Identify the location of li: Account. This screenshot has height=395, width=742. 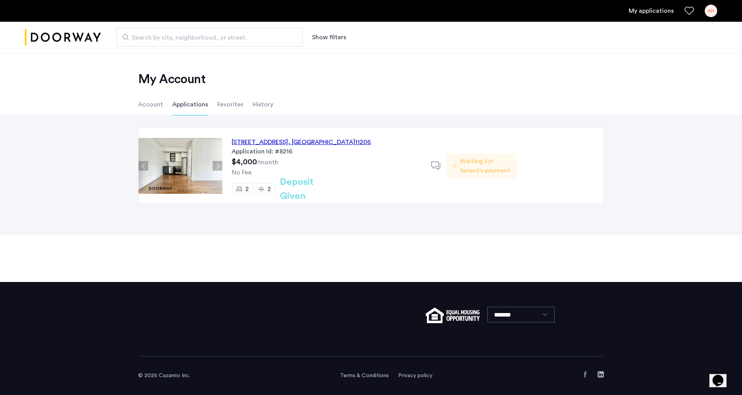
(151, 104).